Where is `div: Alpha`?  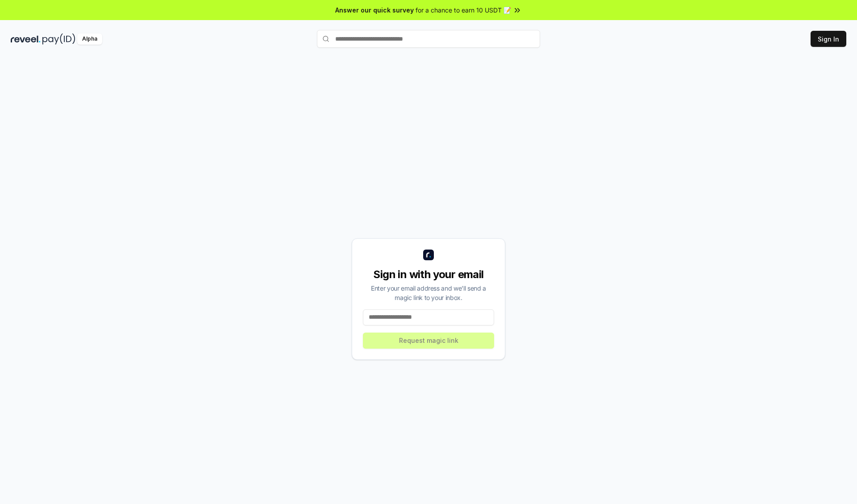
div: Alpha is located at coordinates (90, 39).